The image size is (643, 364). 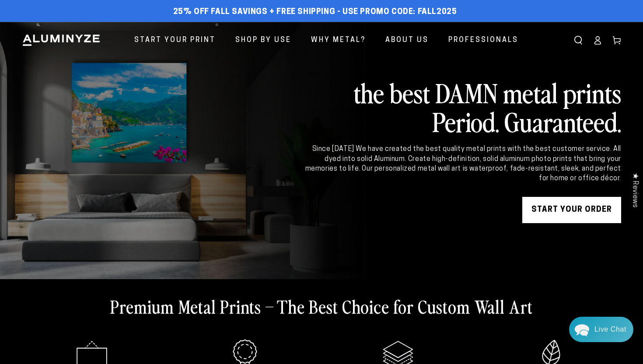 What do you see at coordinates (601, 329) in the screenshot?
I see `div: Chat widget toggle` at bounding box center [601, 329].